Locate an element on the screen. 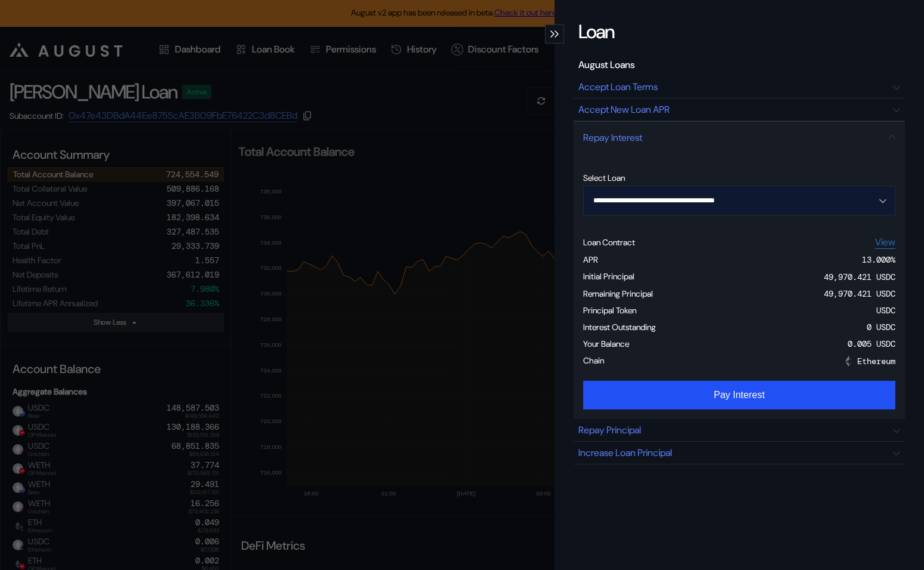 The image size is (924, 570). div: Loan Contract is located at coordinates (609, 242).